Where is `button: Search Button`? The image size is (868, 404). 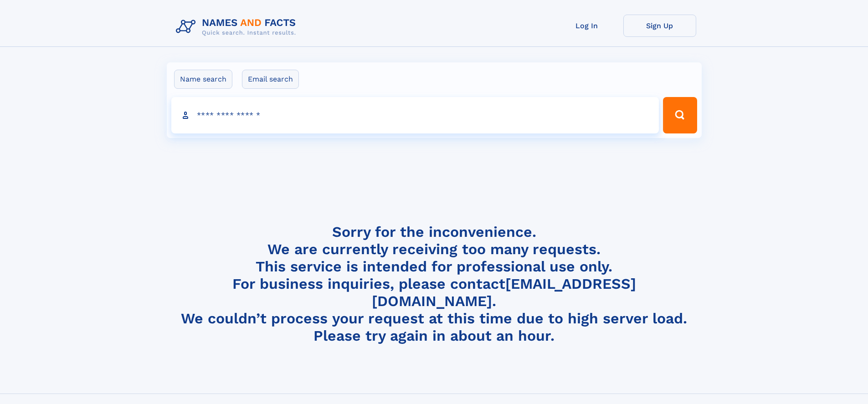
button: Search Button is located at coordinates (680, 116).